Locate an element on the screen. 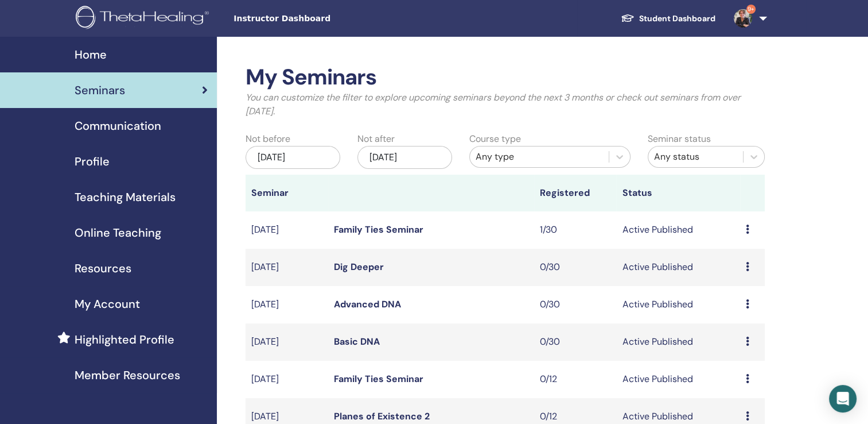  span: Online Teaching is located at coordinates (118, 232).